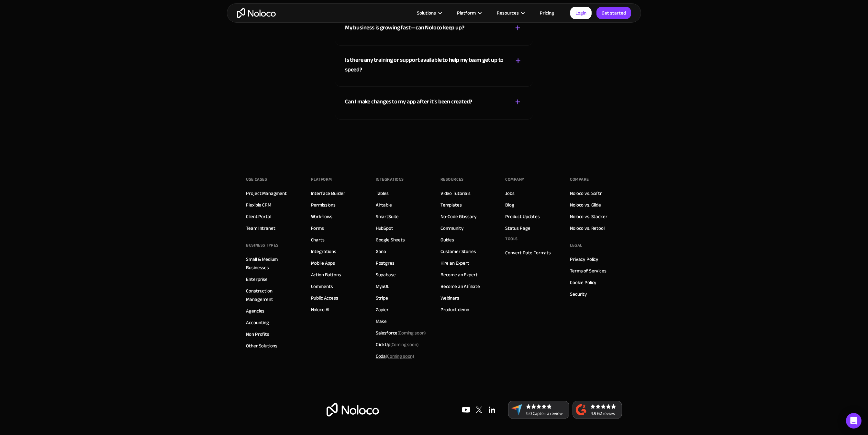  I want to click on div: BUSINESS TYPES, so click(262, 245).